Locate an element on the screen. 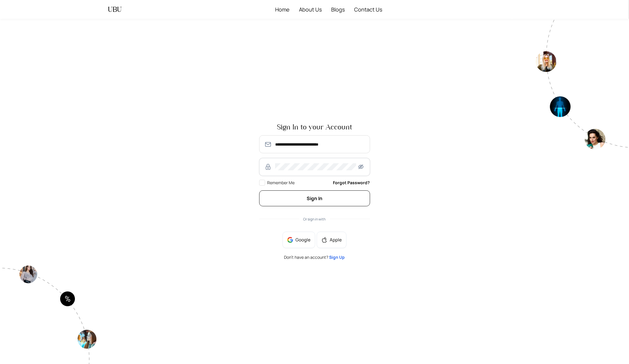 The width and height of the screenshot is (629, 364). img: SmmOVPU3il4LzjOz1YszJ8A9TzvK+6qU9RAAAAAElFTkSuQmCC is located at coordinates (268, 145).